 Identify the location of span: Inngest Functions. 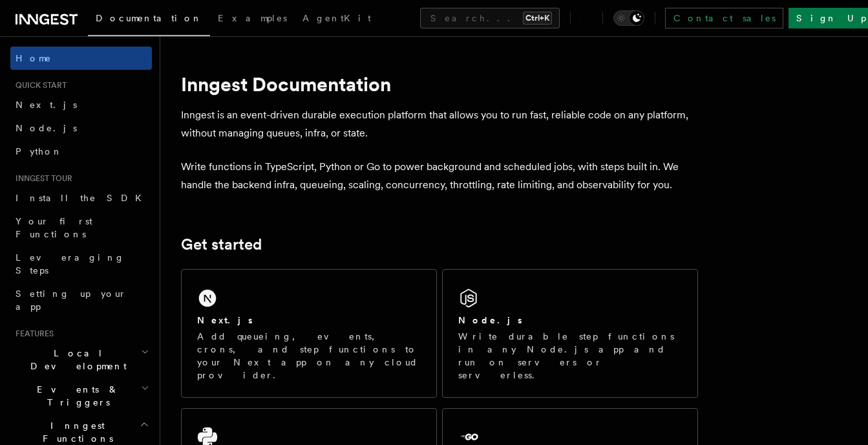
(75, 432).